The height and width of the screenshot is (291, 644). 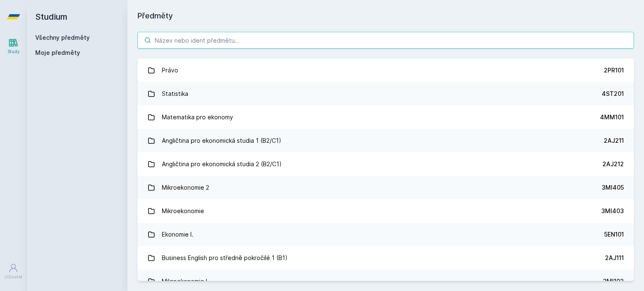 What do you see at coordinates (57, 53) in the screenshot?
I see `span: Moje předměty` at bounding box center [57, 53].